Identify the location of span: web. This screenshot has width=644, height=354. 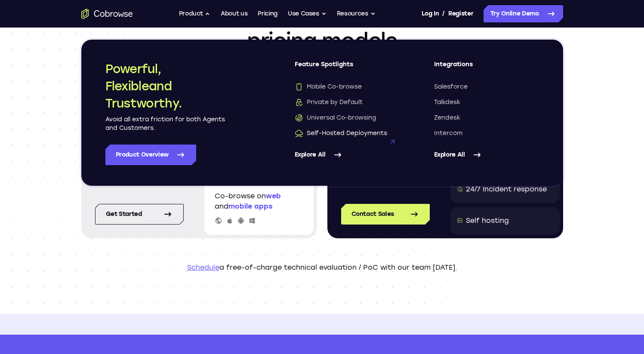
(273, 196).